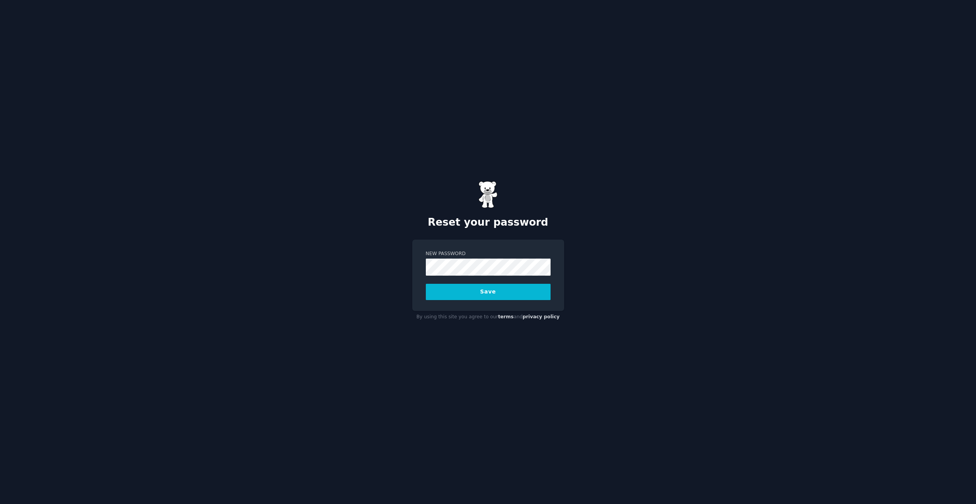 The width and height of the screenshot is (976, 504). I want to click on img: Gummy Bear, so click(488, 195).